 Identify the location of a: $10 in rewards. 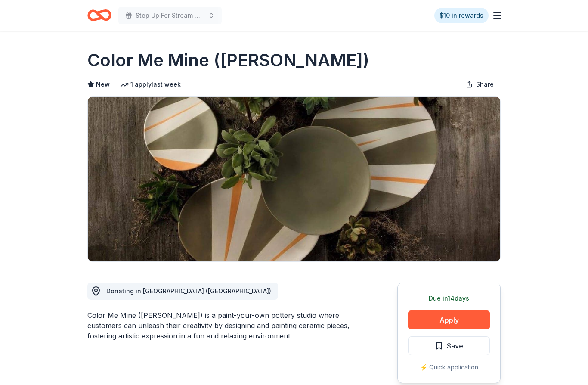
(461, 16).